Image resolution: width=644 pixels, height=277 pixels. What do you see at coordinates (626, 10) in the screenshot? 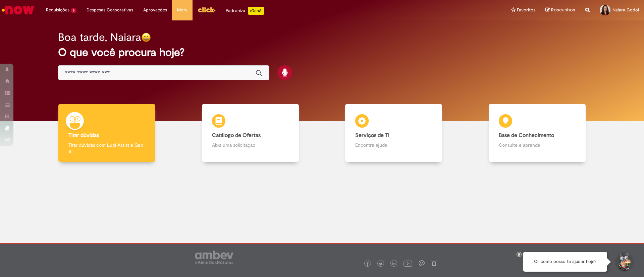
I see `span: Naiara Godoi` at bounding box center [626, 10].